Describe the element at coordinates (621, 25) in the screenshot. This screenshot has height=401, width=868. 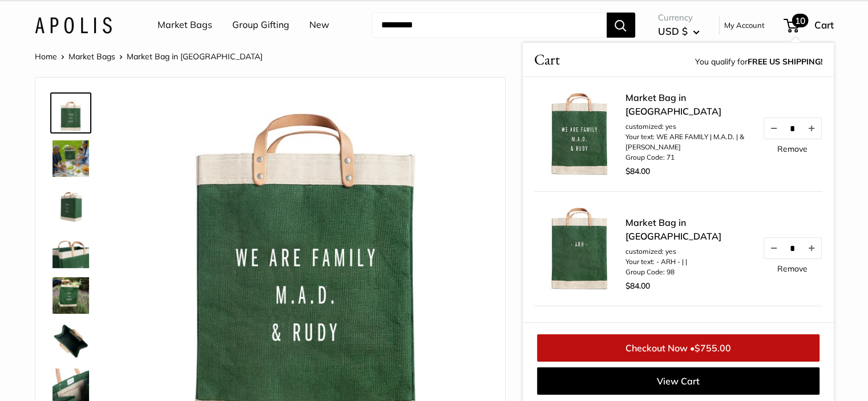
I see `button: Search` at that location.